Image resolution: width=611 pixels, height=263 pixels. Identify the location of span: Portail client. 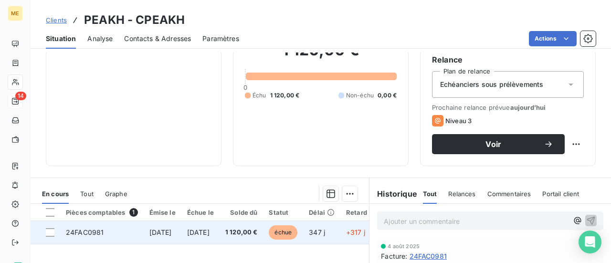
(561, 194).